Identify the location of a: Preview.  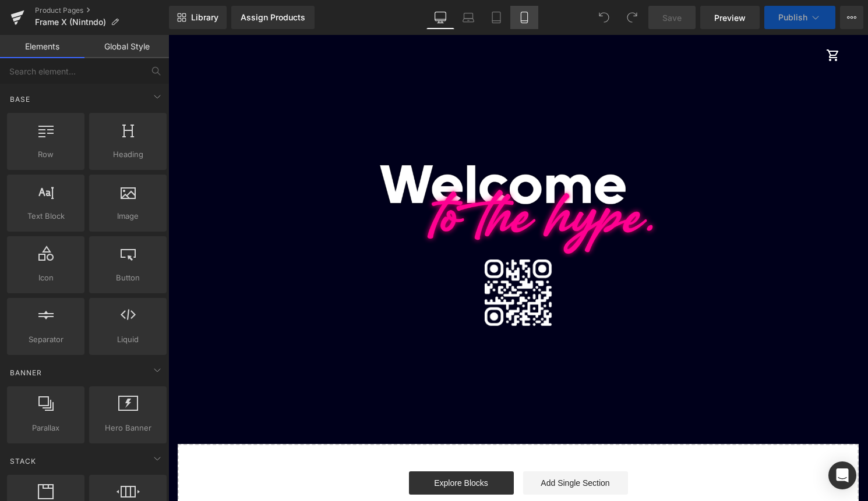
(729, 18).